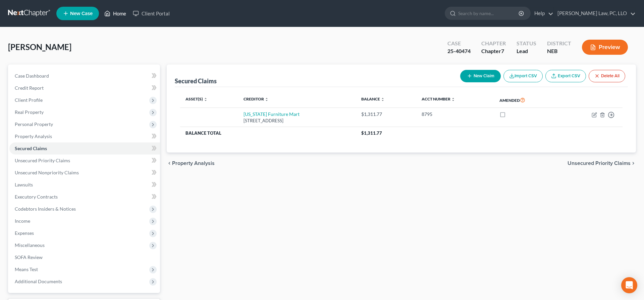 Image resolution: width=644 pixels, height=300 pixels. What do you see at coordinates (81, 14) in the screenshot?
I see `span: New Case` at bounding box center [81, 14].